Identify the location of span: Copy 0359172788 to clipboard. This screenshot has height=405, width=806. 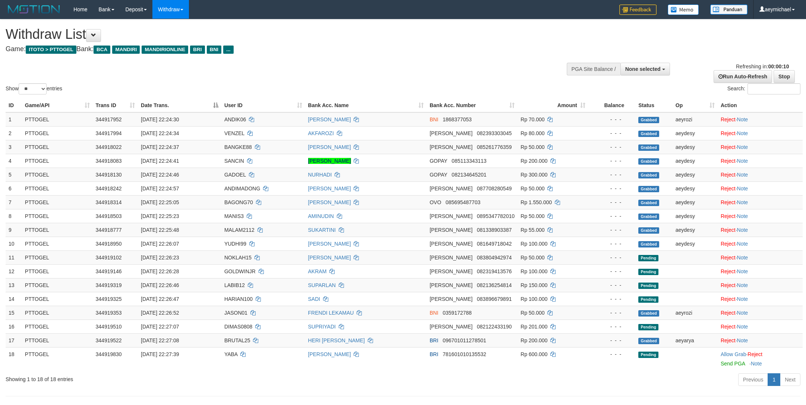
(457, 312).